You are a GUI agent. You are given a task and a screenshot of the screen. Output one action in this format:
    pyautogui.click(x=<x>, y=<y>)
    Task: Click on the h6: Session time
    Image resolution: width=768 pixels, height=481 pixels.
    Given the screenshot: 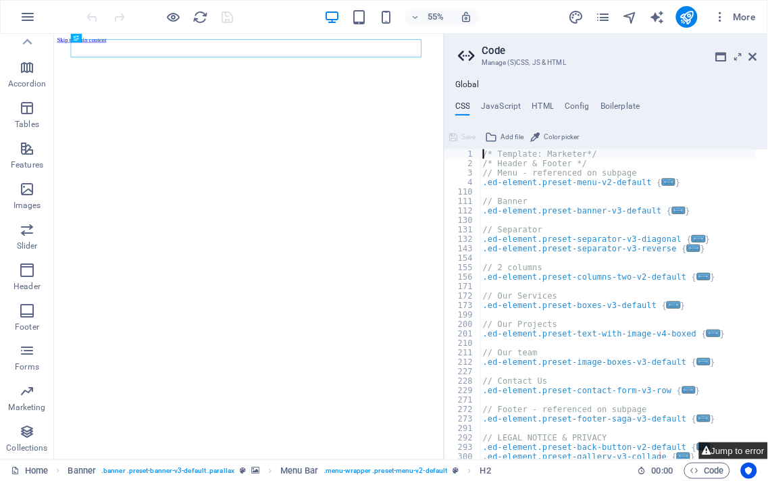 What is the action you would take?
    pyautogui.click(x=655, y=471)
    